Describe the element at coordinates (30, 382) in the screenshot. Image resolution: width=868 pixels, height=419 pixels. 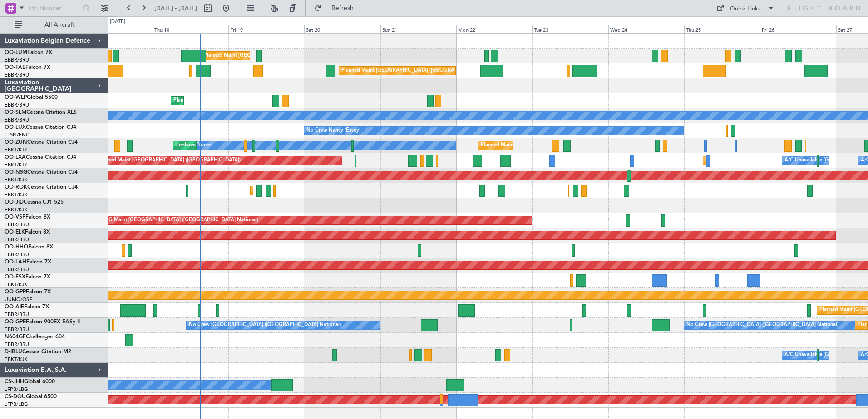
I see `a: CS-JHHGlobal 6000` at that location.